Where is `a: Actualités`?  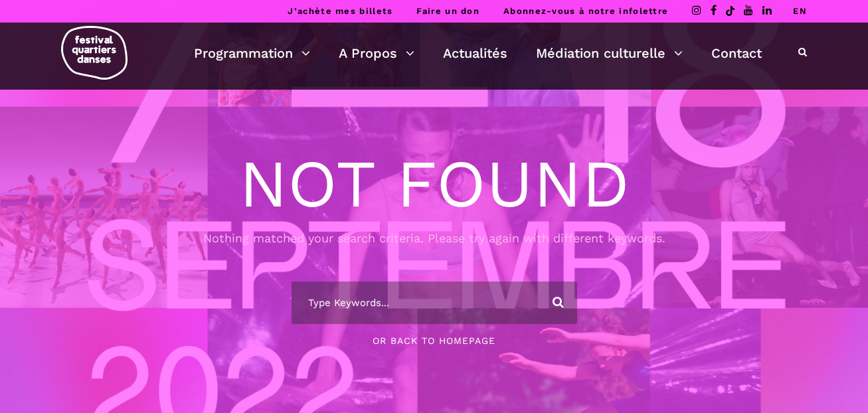
a: Actualités is located at coordinates (475, 53).